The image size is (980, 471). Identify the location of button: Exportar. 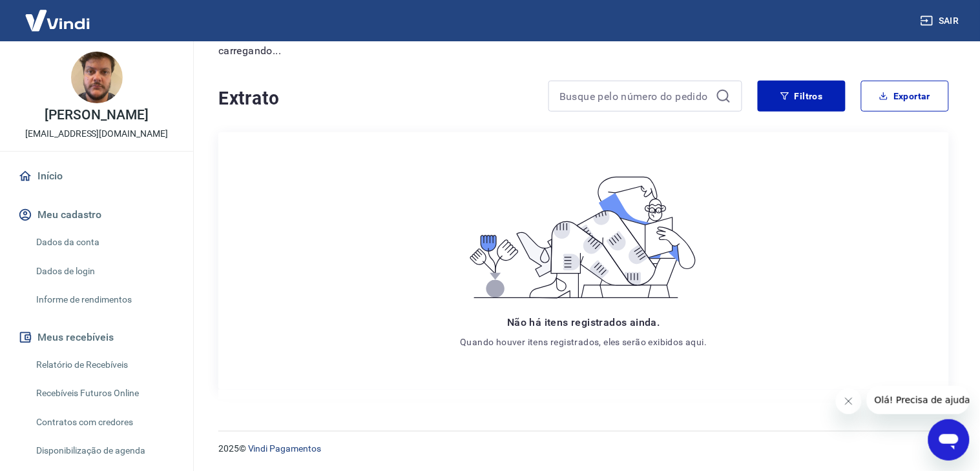
(905, 96).